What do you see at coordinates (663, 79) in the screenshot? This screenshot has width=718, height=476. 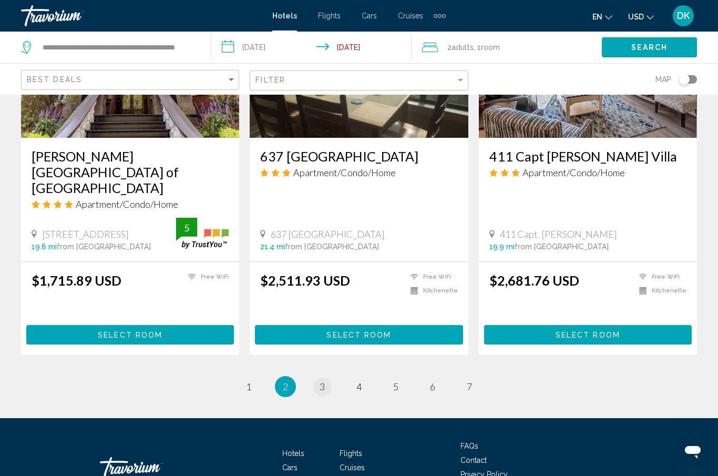 I see `span: Map` at bounding box center [663, 79].